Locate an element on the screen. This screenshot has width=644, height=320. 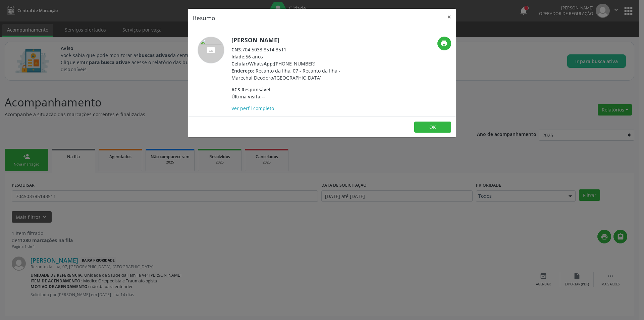
span: Endereço: is located at coordinates (243, 71).